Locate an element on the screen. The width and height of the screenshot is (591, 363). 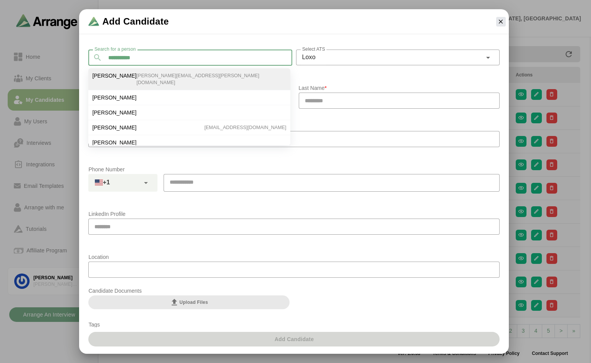
p: Email Address is located at coordinates (294, 126).